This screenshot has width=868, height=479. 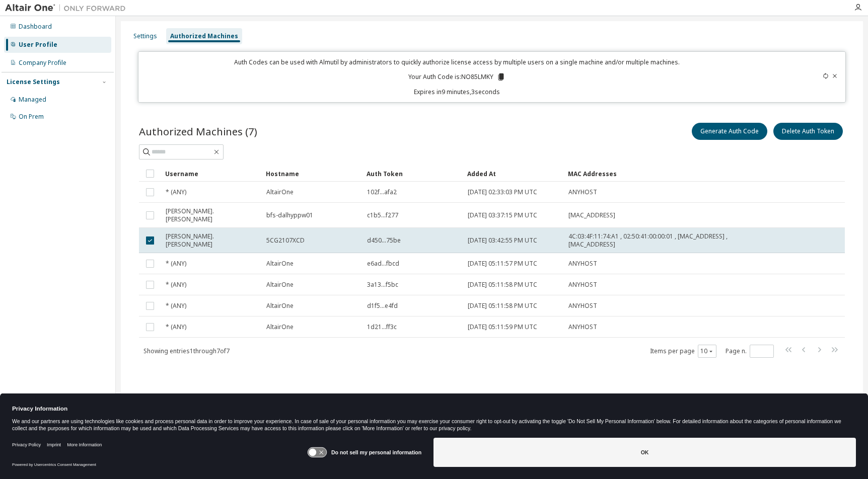 I want to click on span: 3a13...f5bc, so click(x=383, y=285).